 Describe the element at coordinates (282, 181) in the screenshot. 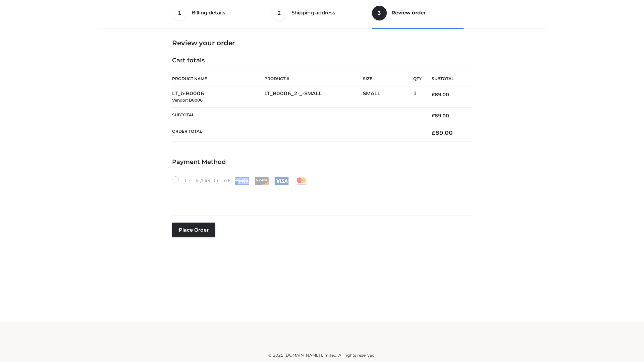

I see `img: Visa` at that location.